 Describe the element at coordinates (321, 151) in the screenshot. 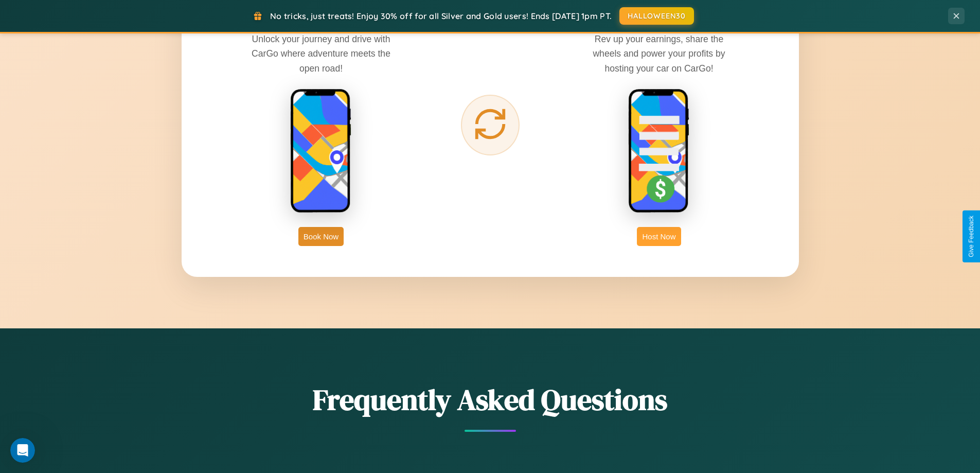

I see `img: rent phone` at that location.